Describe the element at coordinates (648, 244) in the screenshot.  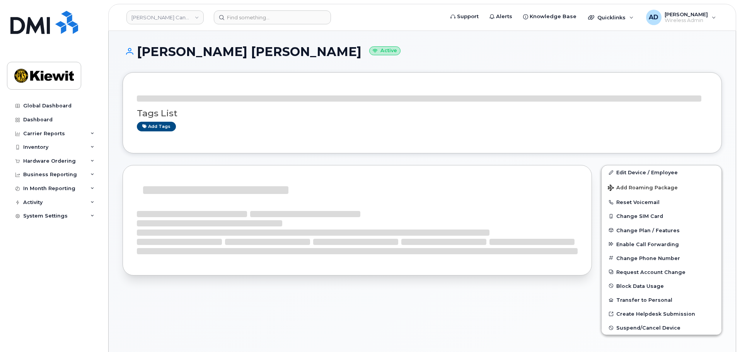
I see `span: Enable Call Forwarding` at that location.